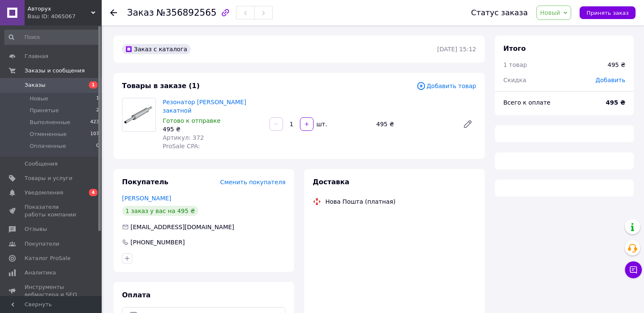 The width and height of the screenshot is (644, 313). Describe the element at coordinates (186, 13) in the screenshot. I see `span: №356892565` at that location.